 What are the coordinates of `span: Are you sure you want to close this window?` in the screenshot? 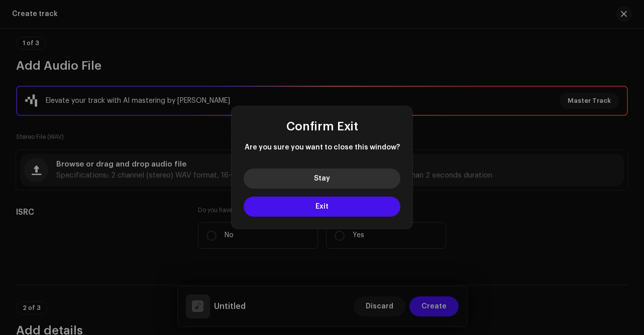 It's located at (322, 148).